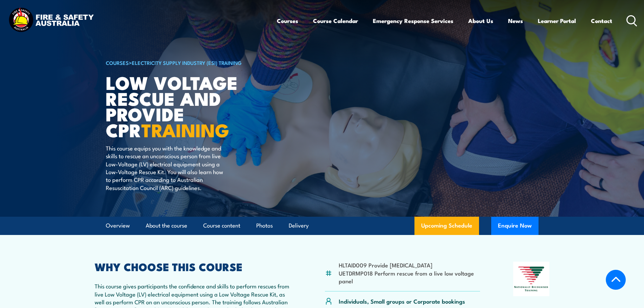 The image size is (644, 308). Describe the element at coordinates (166, 226) in the screenshot. I see `a: About the course` at that location.